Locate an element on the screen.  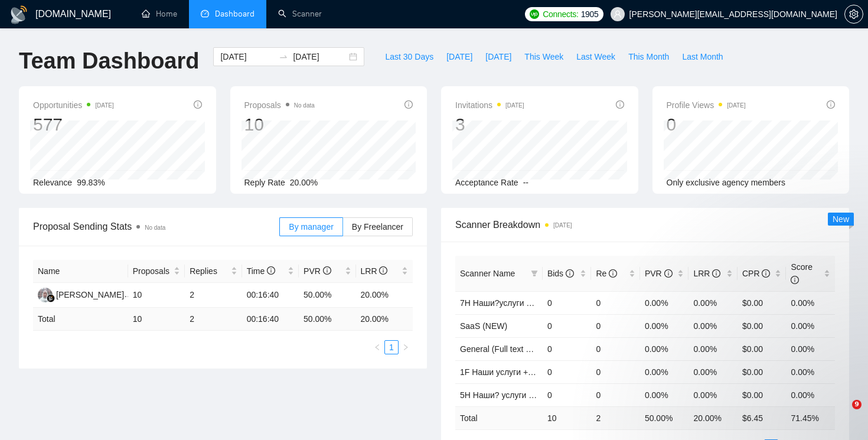
th: Proposals is located at coordinates (156, 271).